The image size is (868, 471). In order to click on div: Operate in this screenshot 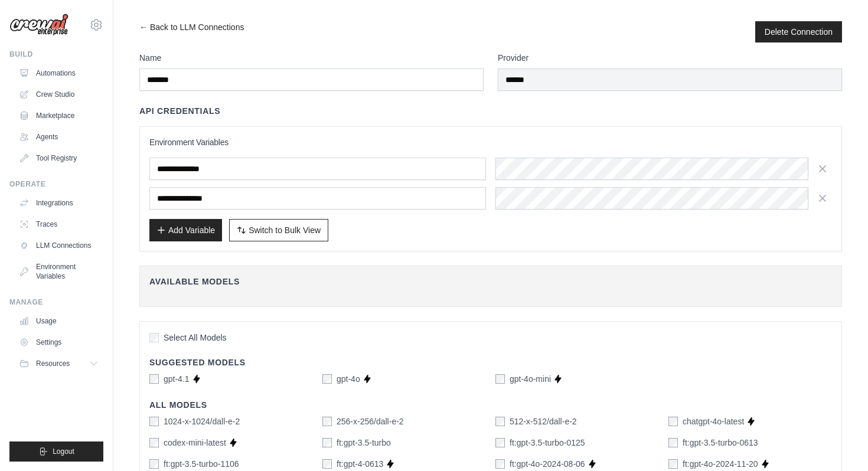, I will do `click(56, 184)`.